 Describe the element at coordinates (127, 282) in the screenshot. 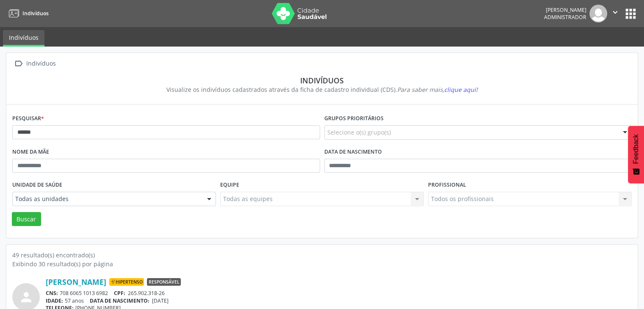

I see `span: Hipertenso` at that location.